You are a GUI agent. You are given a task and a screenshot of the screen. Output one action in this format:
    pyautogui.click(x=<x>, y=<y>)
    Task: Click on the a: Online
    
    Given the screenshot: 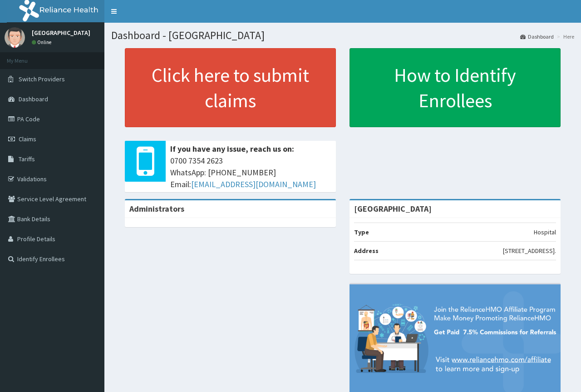 What is the action you would take?
    pyautogui.click(x=43, y=42)
    